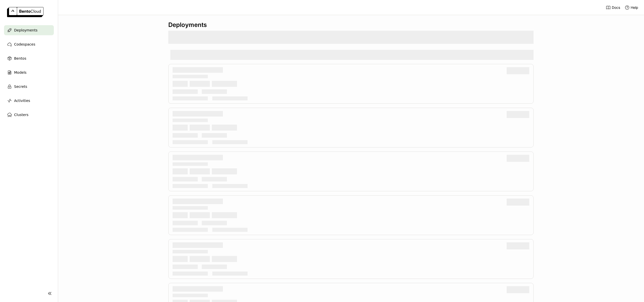  I want to click on span: Bentos, so click(20, 58).